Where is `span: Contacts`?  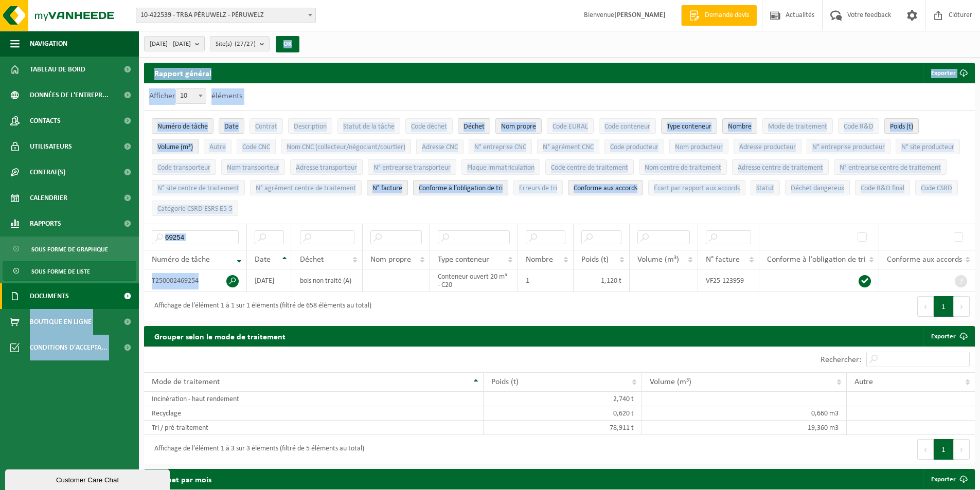
span: Contacts is located at coordinates (45, 121).